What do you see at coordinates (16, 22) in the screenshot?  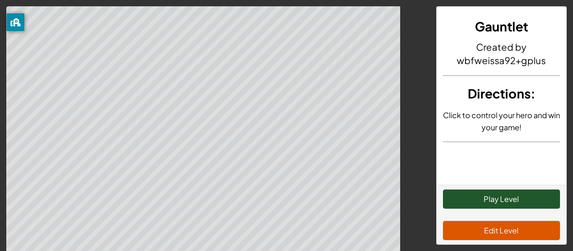 I see `button: privacy banner` at bounding box center [16, 22].